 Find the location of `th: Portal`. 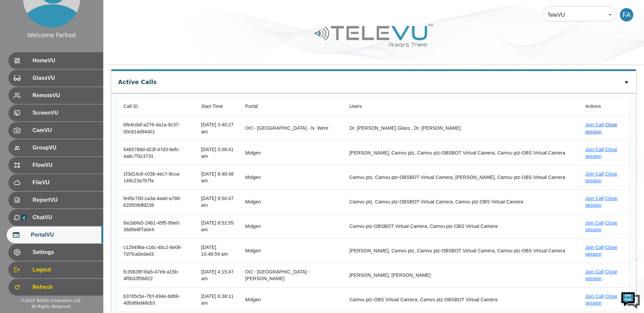

th: Portal is located at coordinates (292, 106).